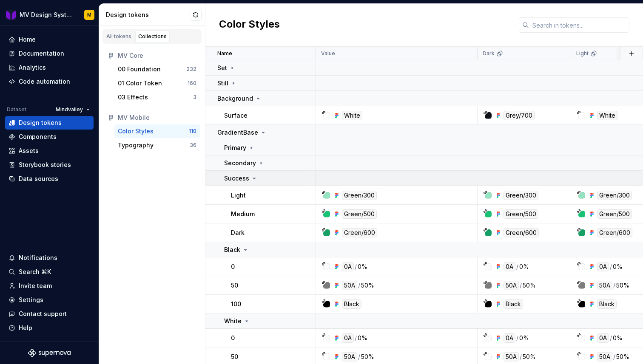 Image resolution: width=643 pixels, height=364 pixels. What do you see at coordinates (240, 163) in the screenshot?
I see `p: Secondary` at bounding box center [240, 163].